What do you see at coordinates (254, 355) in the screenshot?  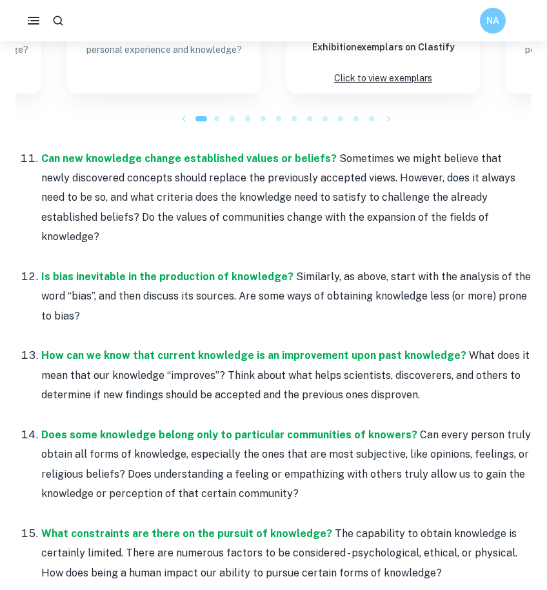 I see `strong: How can we know that current knowledge is an improvement upon past knowledge?` at bounding box center [254, 355].